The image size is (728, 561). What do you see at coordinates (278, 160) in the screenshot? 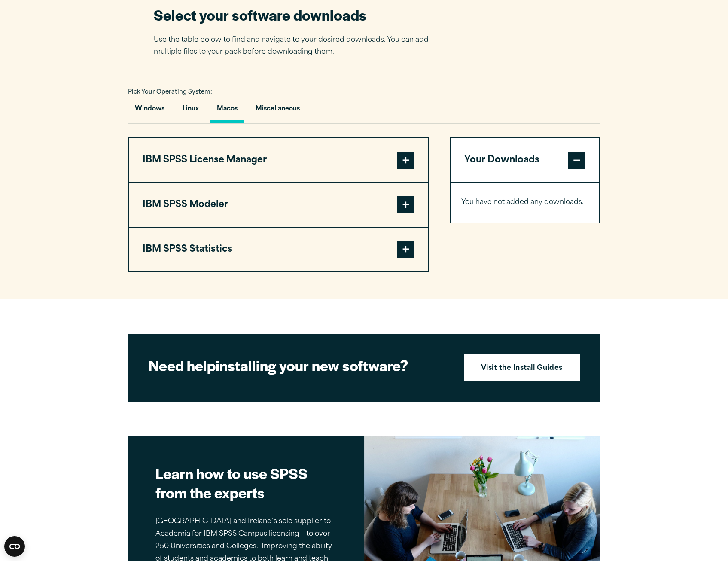
I see `button: IBM SPSS License Manager` at bounding box center [278, 160].